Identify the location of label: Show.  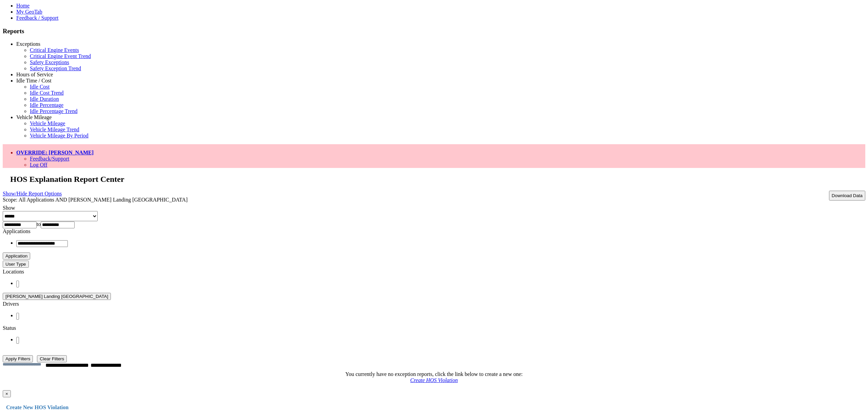
(9, 208).